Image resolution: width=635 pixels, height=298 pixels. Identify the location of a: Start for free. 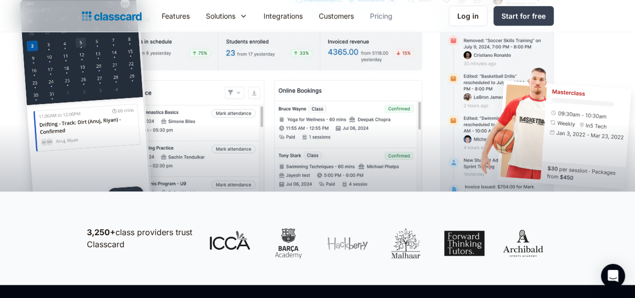
(524, 16).